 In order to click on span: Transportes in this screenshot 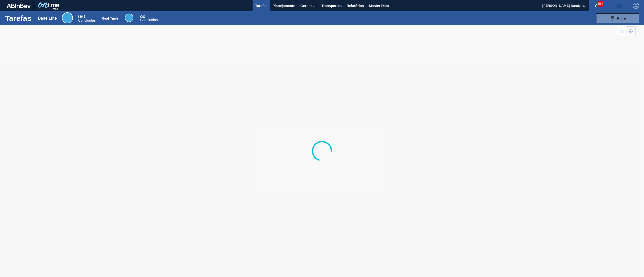, I will do `click(331, 5)`.